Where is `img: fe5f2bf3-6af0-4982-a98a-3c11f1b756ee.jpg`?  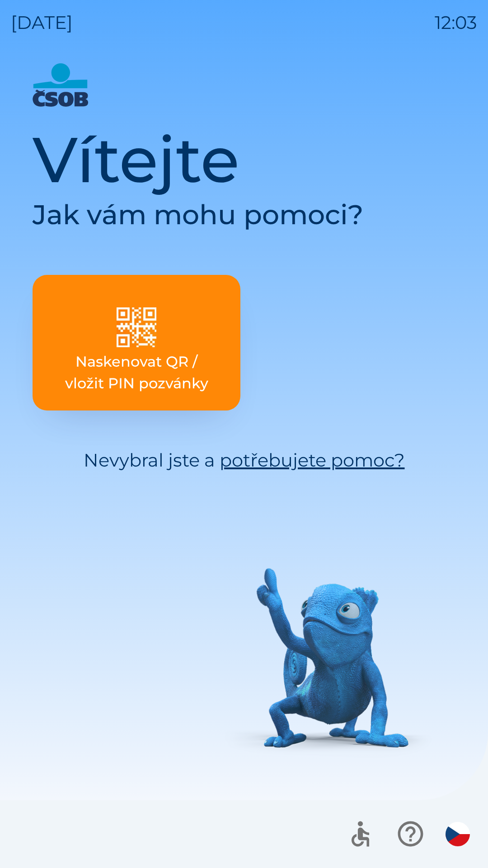 img: fe5f2bf3-6af0-4982-a98a-3c11f1b756ee.jpg is located at coordinates (136, 327).